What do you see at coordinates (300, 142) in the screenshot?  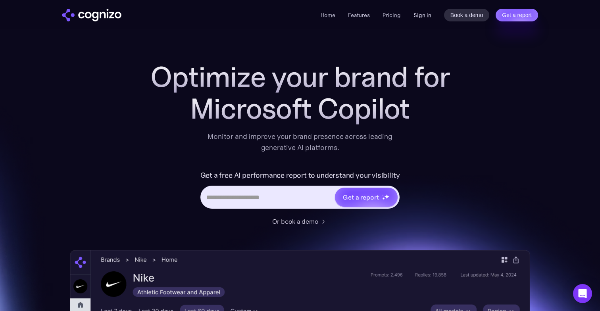 I see `div: Monitor and improve your brand presence across leading generative AI platforms.` at bounding box center [300, 142].